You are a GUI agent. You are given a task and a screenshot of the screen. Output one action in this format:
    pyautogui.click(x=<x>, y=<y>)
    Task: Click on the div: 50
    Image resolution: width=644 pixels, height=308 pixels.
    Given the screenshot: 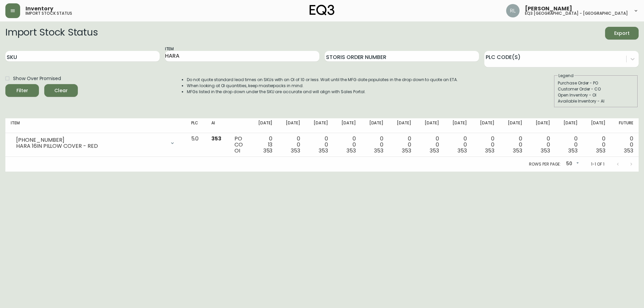 What is the action you would take?
    pyautogui.click(x=572, y=164)
    